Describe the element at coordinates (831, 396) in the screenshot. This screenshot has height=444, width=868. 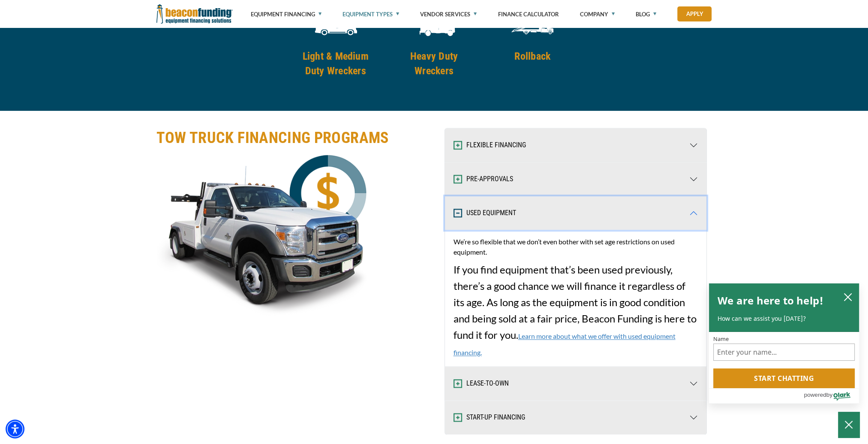
I see `a: Powered by Olark` at that location.